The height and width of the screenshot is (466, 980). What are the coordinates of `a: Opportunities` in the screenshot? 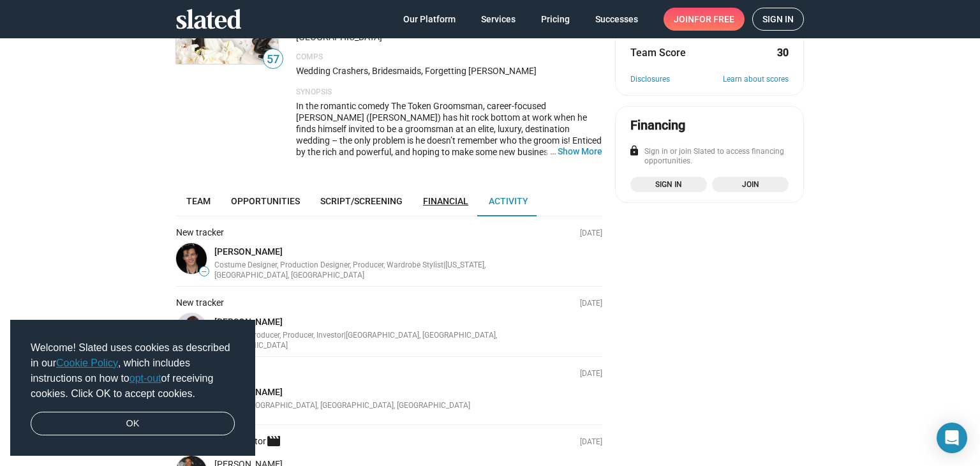 It's located at (266, 201).